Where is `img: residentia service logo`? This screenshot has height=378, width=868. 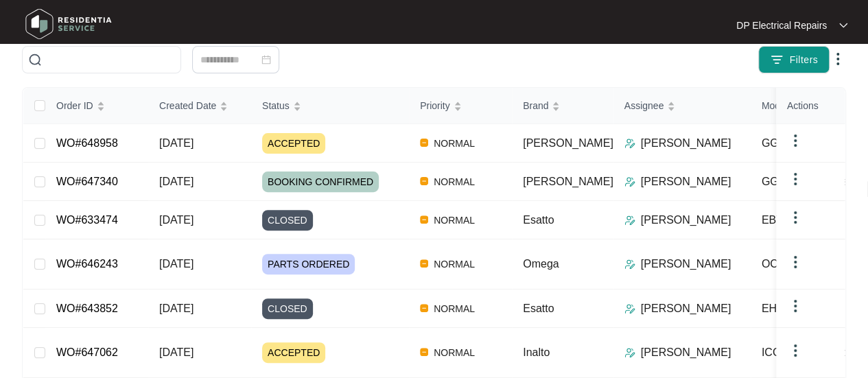
img: residentia service logo is located at coordinates (69, 24).